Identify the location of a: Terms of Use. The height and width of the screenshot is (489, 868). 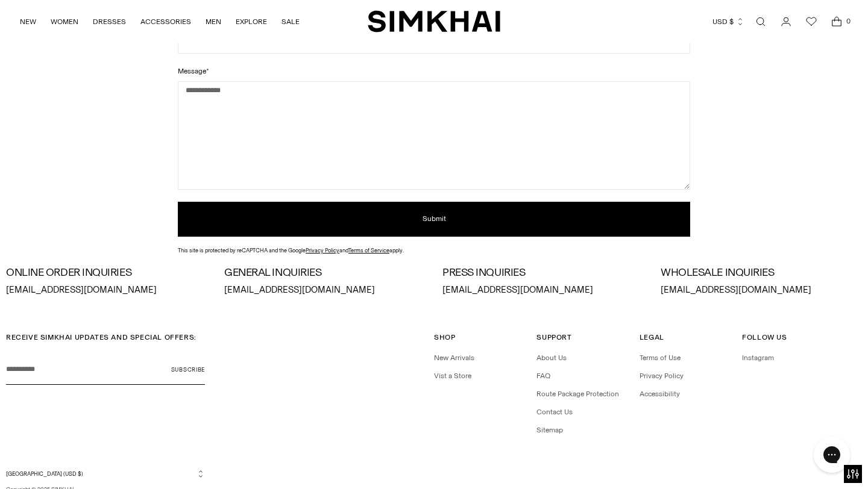
(660, 358).